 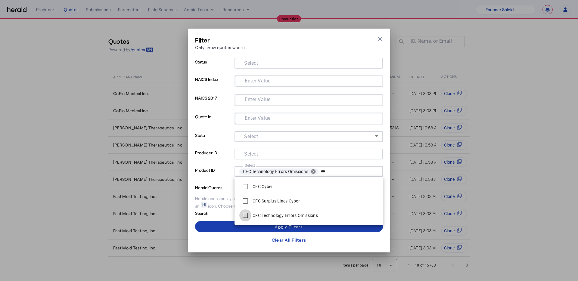 What do you see at coordinates (289, 202) in the screenshot?
I see `div: Herald occasionally creates quotes on your behalf for testing purposes, which will be shown with ...` at bounding box center [289, 202].